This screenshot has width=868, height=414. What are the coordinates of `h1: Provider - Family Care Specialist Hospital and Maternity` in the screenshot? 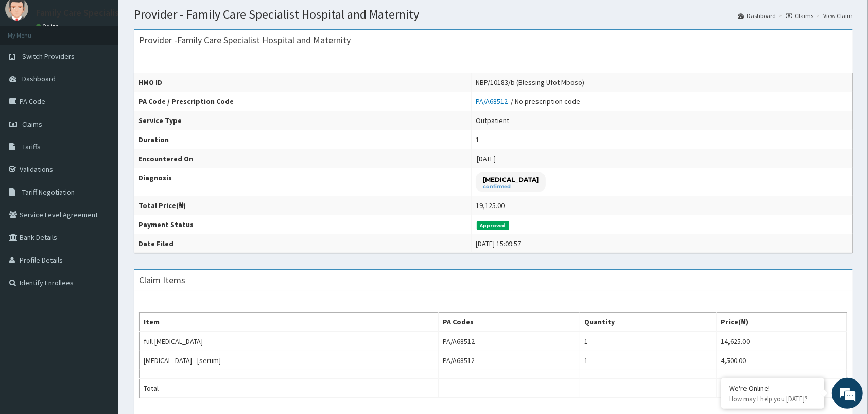 It's located at (493, 15).